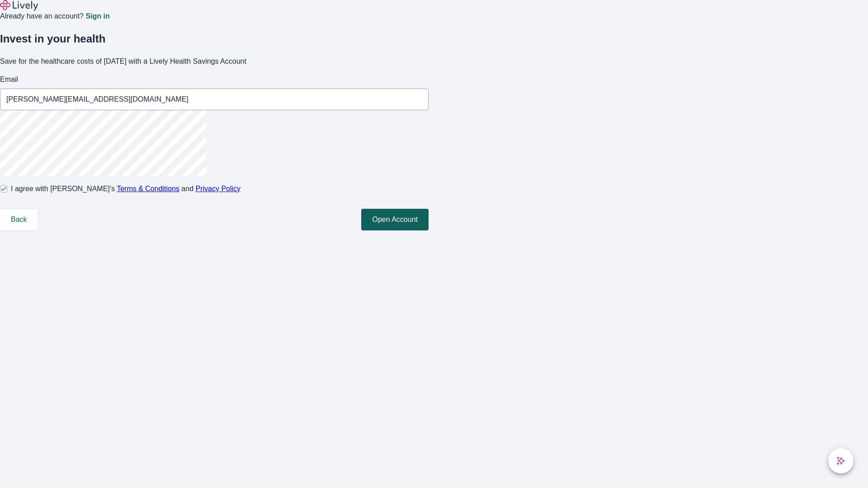 The height and width of the screenshot is (488, 868). I want to click on a: Sign in, so click(97, 16).